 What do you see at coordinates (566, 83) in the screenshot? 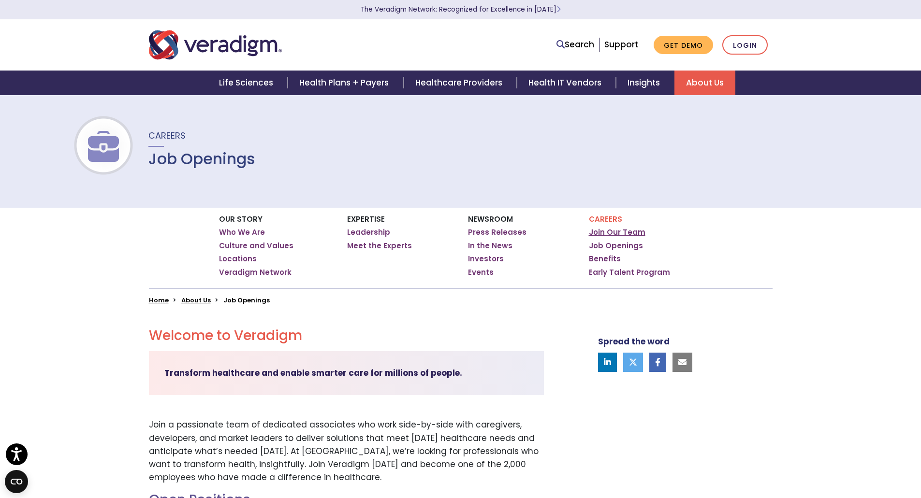
I see `a: Health IT Vendors` at bounding box center [566, 83].